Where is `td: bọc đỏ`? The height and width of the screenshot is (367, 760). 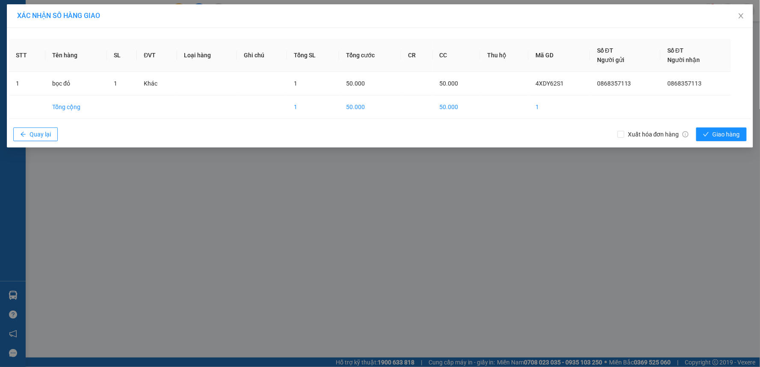 td: bọc đỏ is located at coordinates (76, 83).